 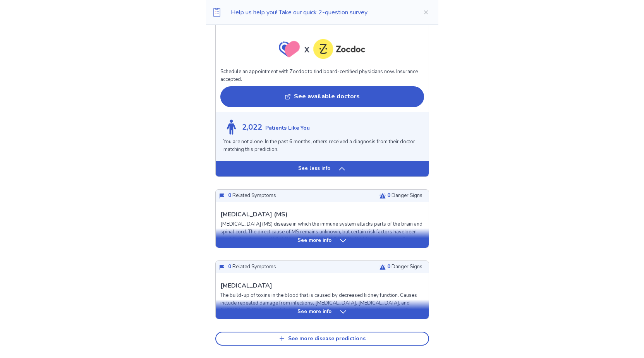 What do you see at coordinates (327, 339) in the screenshot?
I see `div: See more disease predictions` at bounding box center [327, 339].